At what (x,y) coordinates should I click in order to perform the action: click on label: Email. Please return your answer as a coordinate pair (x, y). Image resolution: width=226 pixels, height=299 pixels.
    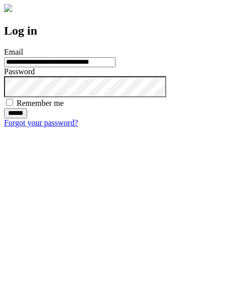
    Looking at the image, I should click on (14, 52).